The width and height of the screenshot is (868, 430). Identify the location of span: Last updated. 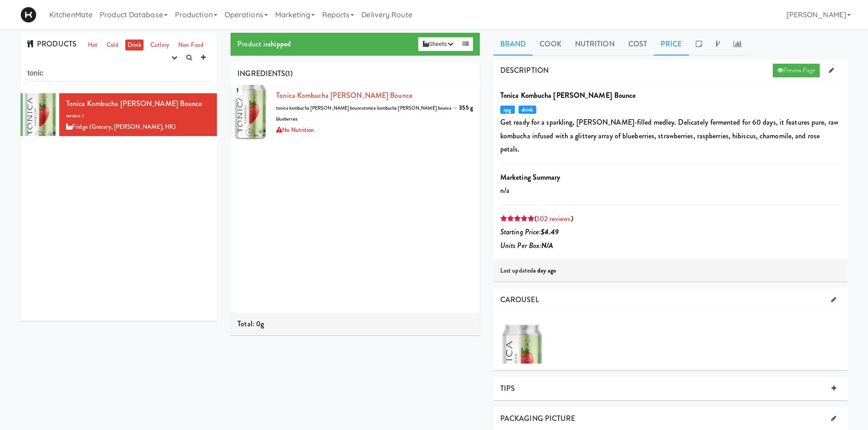
(528, 271).